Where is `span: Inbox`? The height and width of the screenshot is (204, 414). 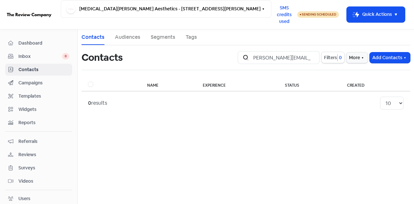
span: Inbox is located at coordinates (40, 56).